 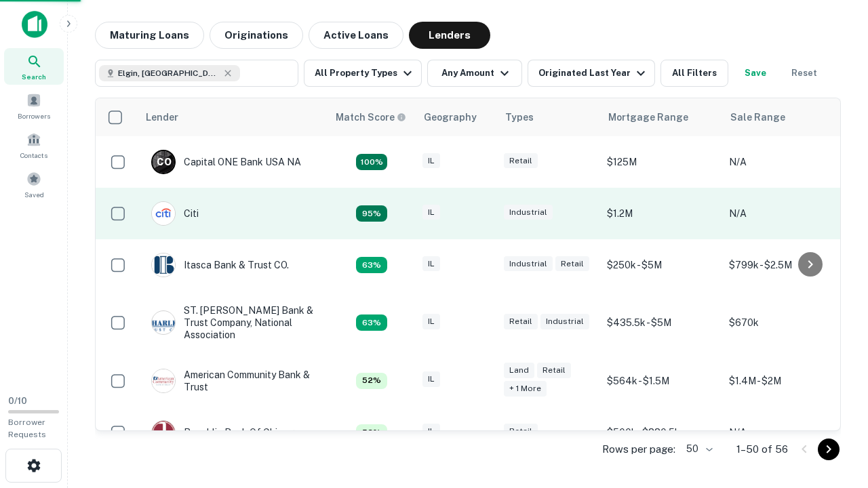 What do you see at coordinates (233, 381) in the screenshot?
I see `div: American Community Bank & Trust` at bounding box center [233, 381].